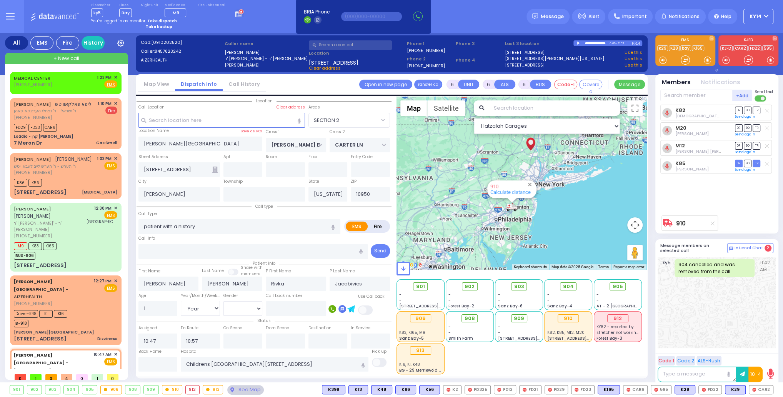  I want to click on label: P First Name, so click(278, 271).